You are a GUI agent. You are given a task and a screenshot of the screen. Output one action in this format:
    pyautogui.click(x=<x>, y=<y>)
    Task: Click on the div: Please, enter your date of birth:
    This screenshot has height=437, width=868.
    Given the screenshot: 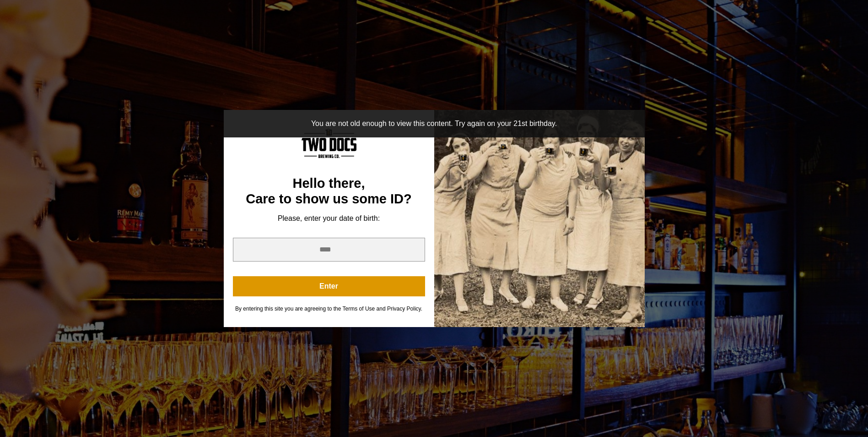 What is the action you would take?
    pyautogui.click(x=329, y=218)
    